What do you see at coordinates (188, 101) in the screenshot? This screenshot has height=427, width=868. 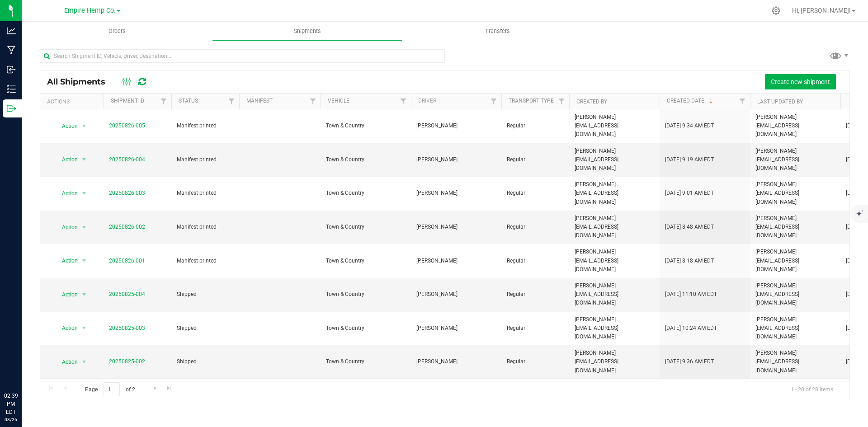 I see `a: Status` at bounding box center [188, 101].